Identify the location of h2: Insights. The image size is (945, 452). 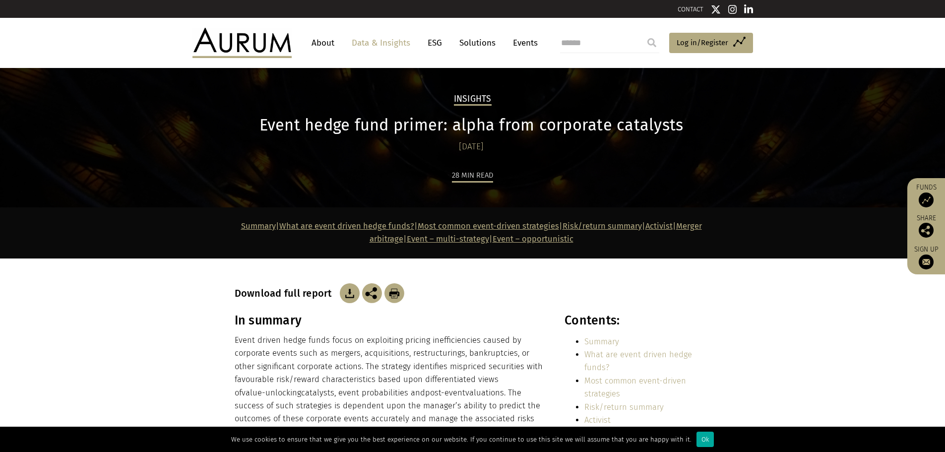
(473, 100).